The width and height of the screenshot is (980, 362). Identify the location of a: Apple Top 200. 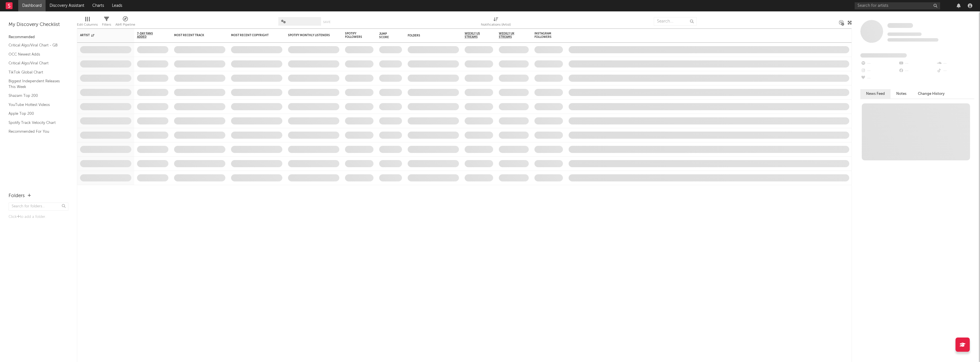
(36, 114).